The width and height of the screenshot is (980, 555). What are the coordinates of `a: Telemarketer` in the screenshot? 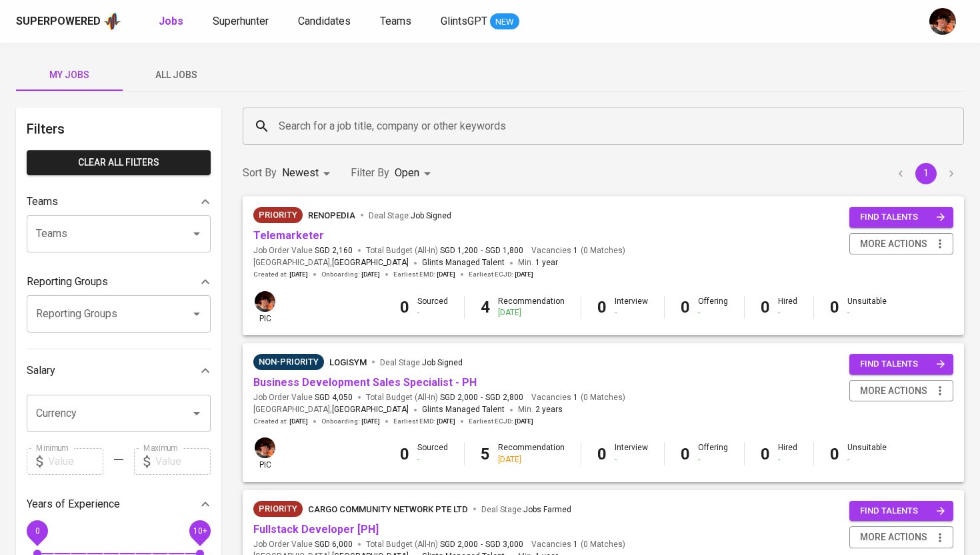 It's located at (289, 235).